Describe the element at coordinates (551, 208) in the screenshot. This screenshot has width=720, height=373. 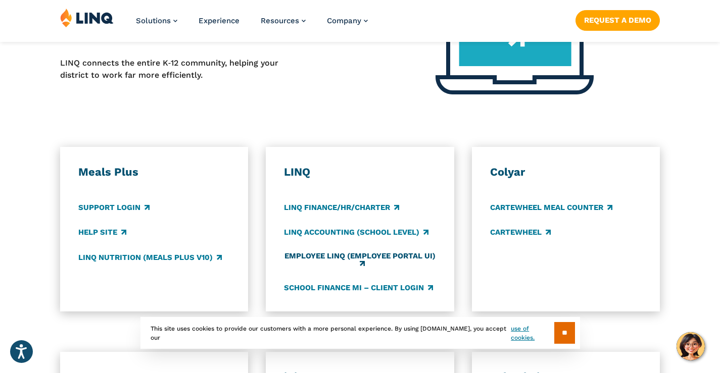
I see `a: CARTEWHEEL Meal Counter` at that location.